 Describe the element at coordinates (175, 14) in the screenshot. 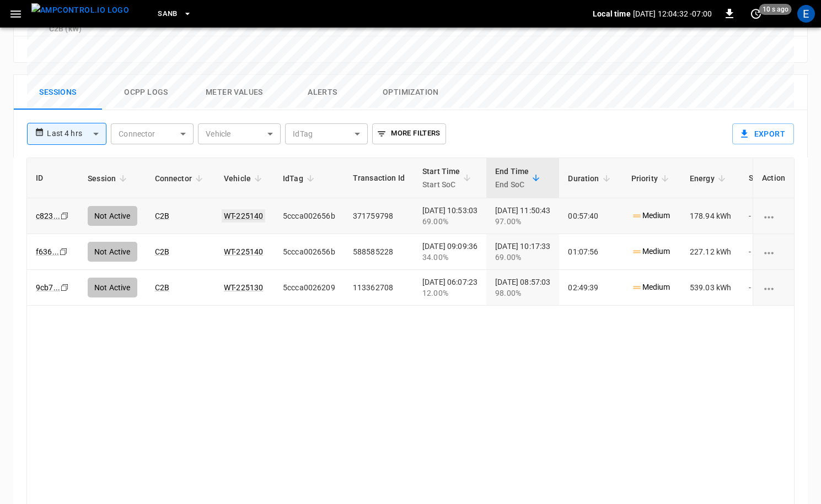

I see `button: SanB` at that location.